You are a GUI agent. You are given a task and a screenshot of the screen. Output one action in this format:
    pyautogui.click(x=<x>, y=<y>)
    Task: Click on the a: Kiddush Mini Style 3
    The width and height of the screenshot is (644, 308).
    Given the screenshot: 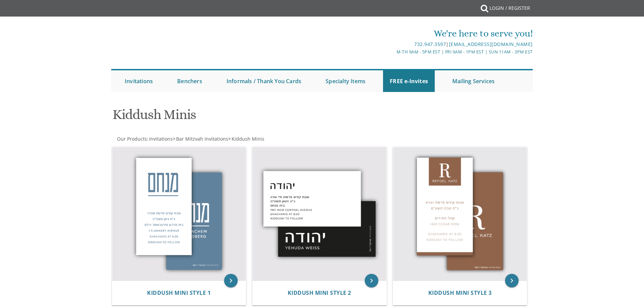 What is the action you would take?
    pyautogui.click(x=460, y=293)
    